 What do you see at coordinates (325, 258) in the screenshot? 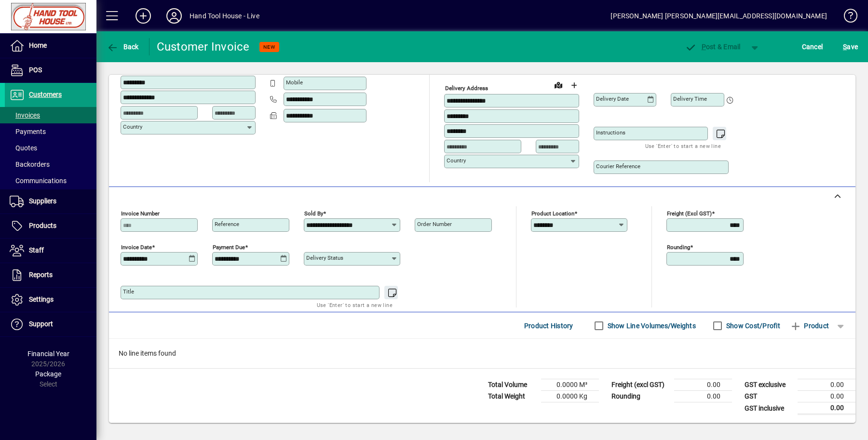
I see `mat-label: Delivery status` at bounding box center [325, 258].